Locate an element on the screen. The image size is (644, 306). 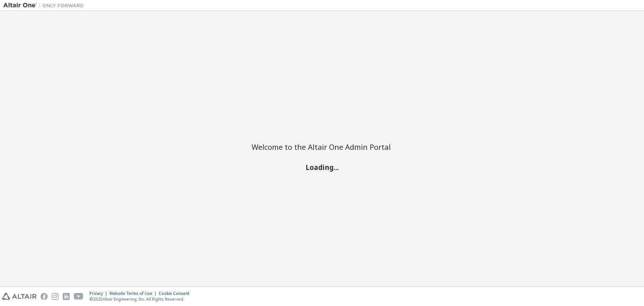
img: youtube.svg is located at coordinates (78, 296).